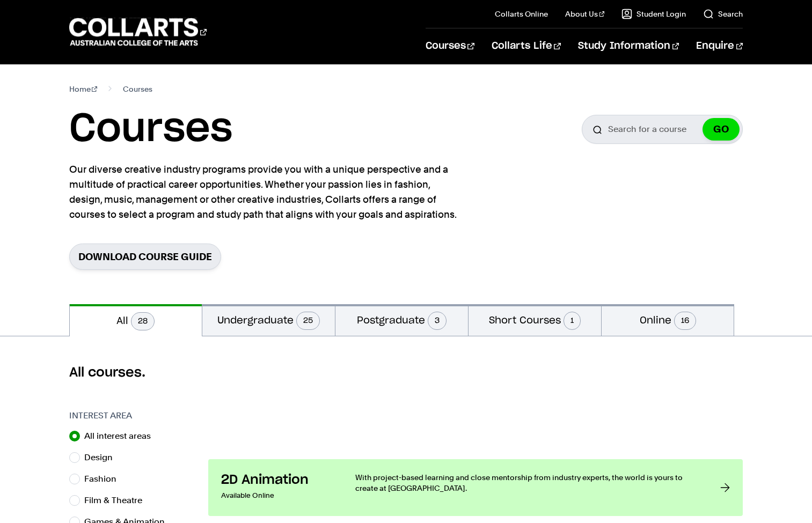  Describe the element at coordinates (105, 479) in the screenshot. I see `label: Fashion` at that location.